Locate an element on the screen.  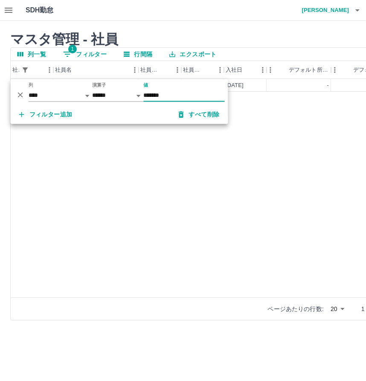
button: 削除 is located at coordinates (20, 95).